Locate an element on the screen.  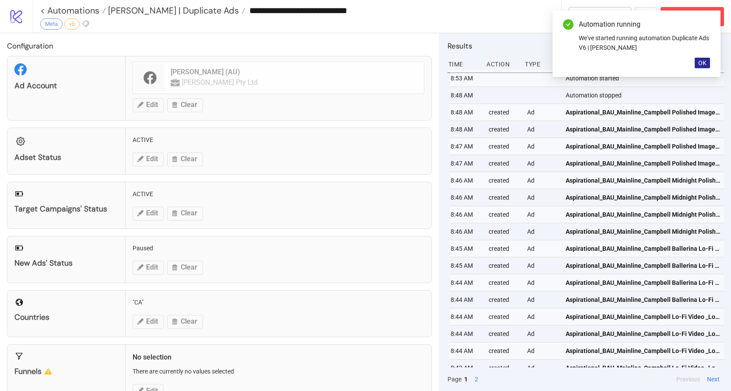
div: 8:43 AM is located at coordinates (466, 368).